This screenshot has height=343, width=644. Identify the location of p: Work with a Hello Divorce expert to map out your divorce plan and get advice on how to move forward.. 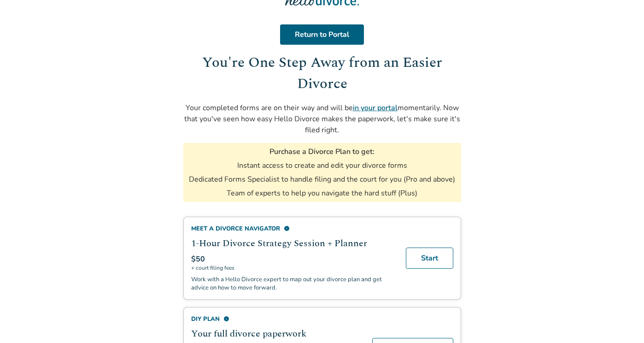
(293, 284).